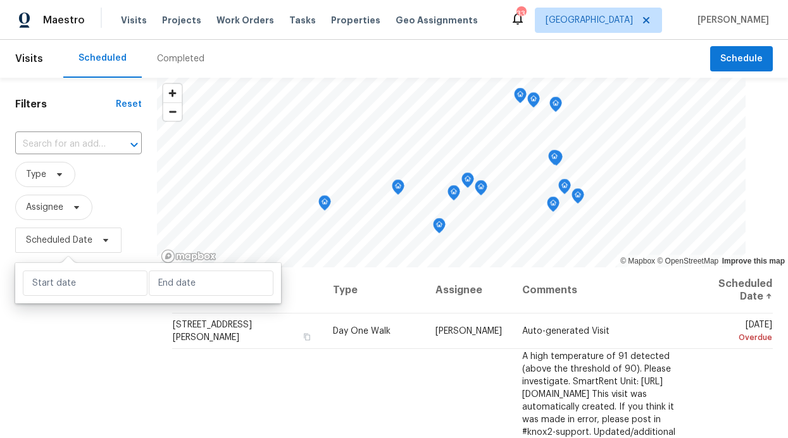  I want to click on button: Zoom out, so click(172, 111).